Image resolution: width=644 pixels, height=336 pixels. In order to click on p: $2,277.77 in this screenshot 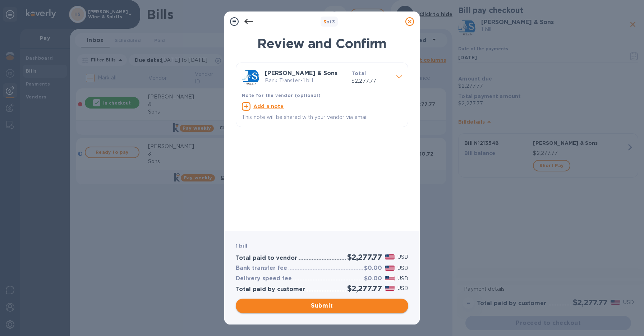, I will do `click(371, 81)`.